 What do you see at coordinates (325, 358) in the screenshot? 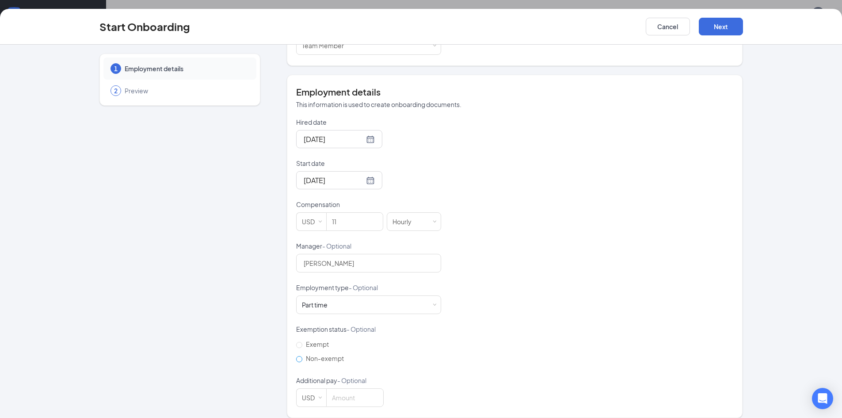
I see `span: Non-exempt` at bounding box center [325, 358].